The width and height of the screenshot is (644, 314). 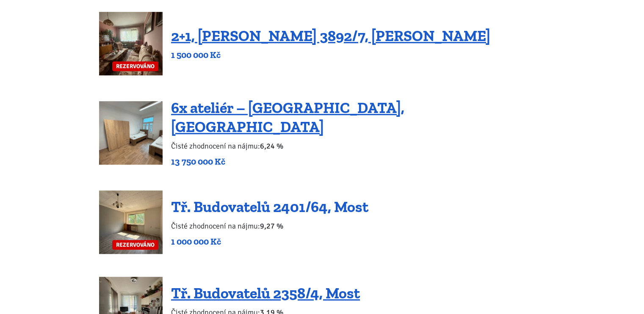 I want to click on b: 9,27 %, so click(x=272, y=226).